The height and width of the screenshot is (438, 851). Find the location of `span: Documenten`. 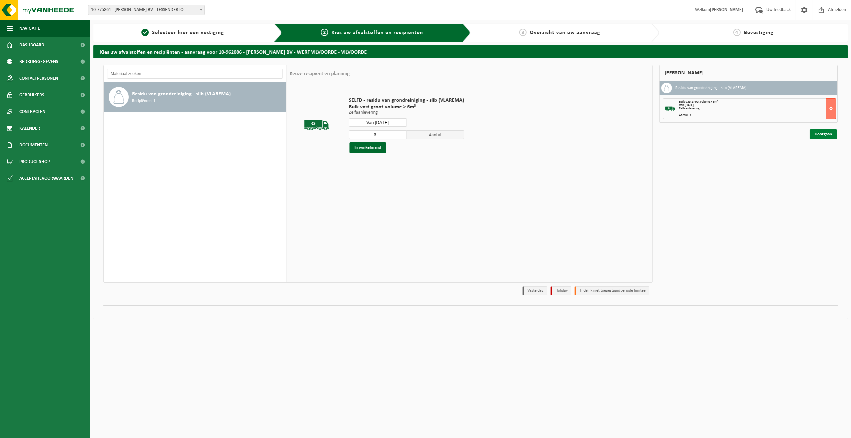

span: Documenten is located at coordinates (33, 145).